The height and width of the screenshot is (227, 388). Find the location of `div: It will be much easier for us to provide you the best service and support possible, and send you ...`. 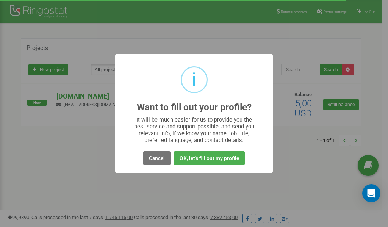

div: It will be much easier for us to provide you the best service and support possible, and send you ... is located at coordinates (194, 130).